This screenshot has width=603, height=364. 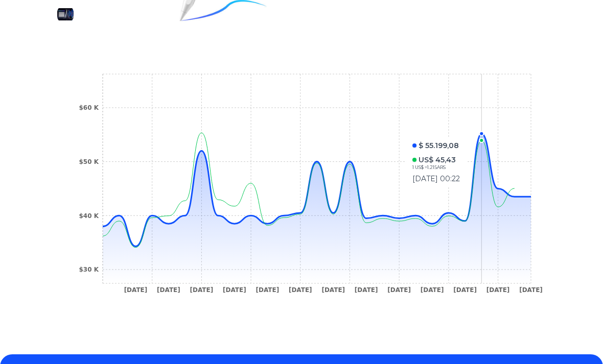 I want to click on tspan: $50 K, so click(x=88, y=162).